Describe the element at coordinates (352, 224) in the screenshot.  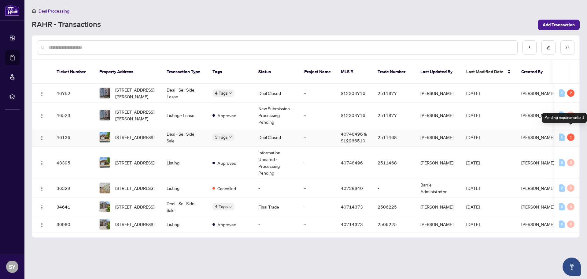
I see `span: 40714373` at that location.